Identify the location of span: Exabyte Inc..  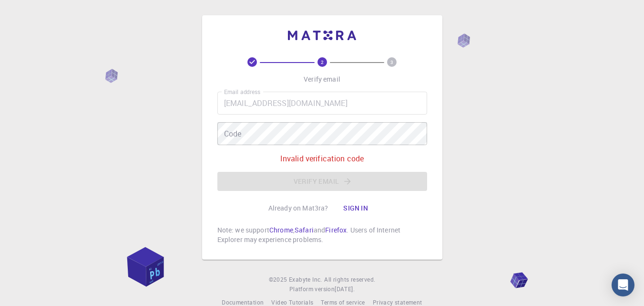
(306, 279).